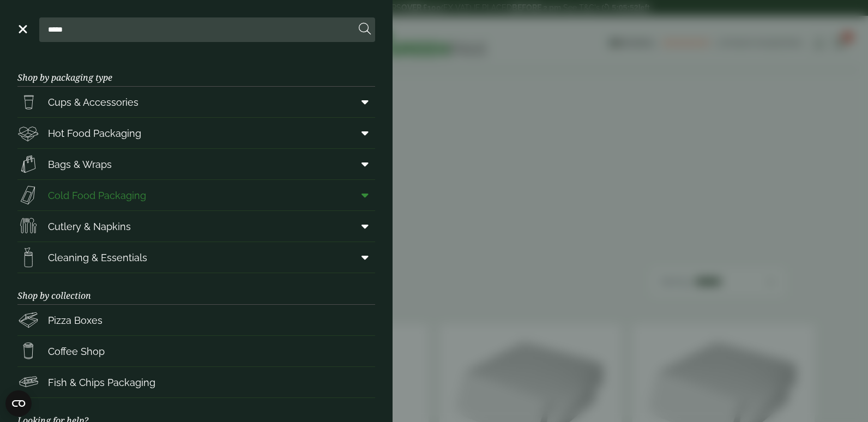 The image size is (868, 422). I want to click on span: Cups & Accessories, so click(93, 102).